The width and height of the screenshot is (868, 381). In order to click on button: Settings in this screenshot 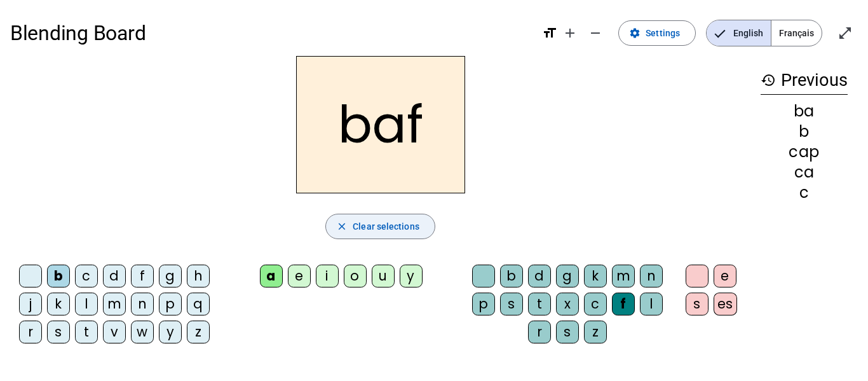, I will do `click(657, 33)`.